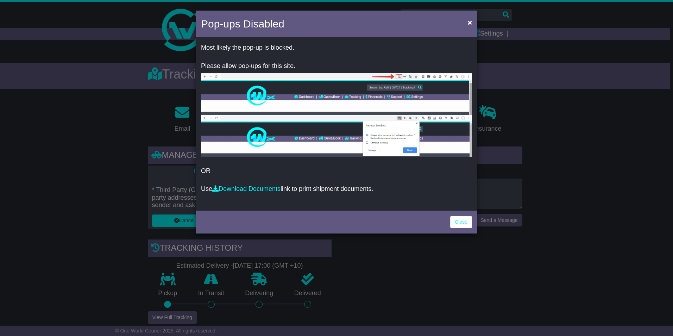 Image resolution: width=673 pixels, height=336 pixels. What do you see at coordinates (247, 189) in the screenshot?
I see `a: Download Documents` at bounding box center [247, 189].